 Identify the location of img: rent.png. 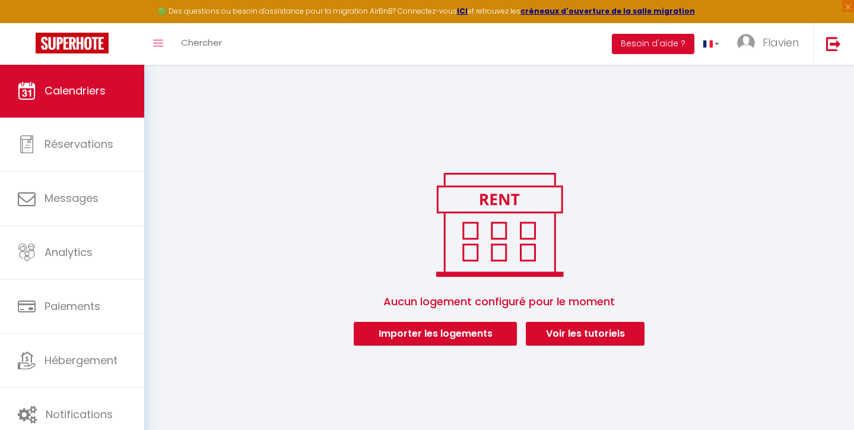
(499, 224).